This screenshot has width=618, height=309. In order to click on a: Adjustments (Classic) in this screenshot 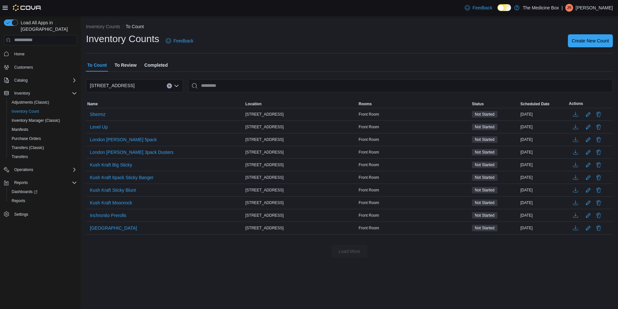, I will do `click(30, 102)`.